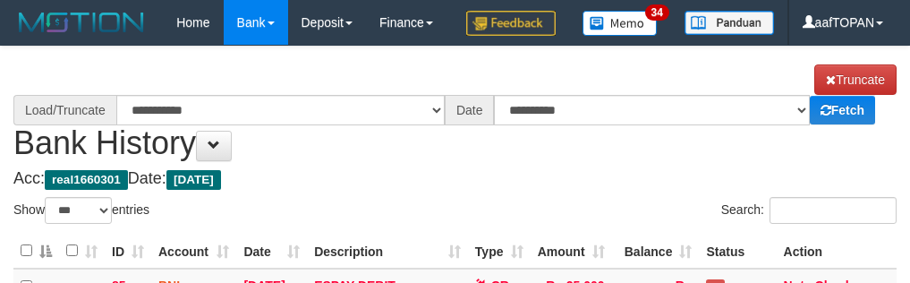 The height and width of the screenshot is (283, 910). What do you see at coordinates (836, 250) in the screenshot?
I see `th: Action` at bounding box center [836, 250].